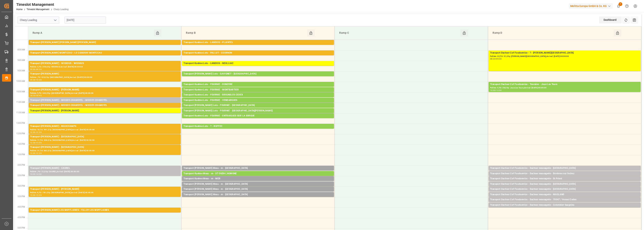  Describe the element at coordinates (21, 186) in the screenshot. I see `span: 3:00 PM` at that location.